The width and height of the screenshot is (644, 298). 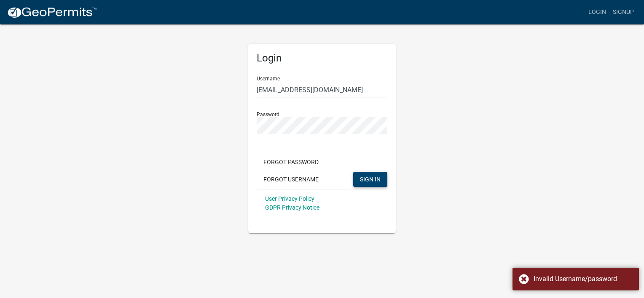 I want to click on a: User Privacy Policy, so click(x=290, y=198).